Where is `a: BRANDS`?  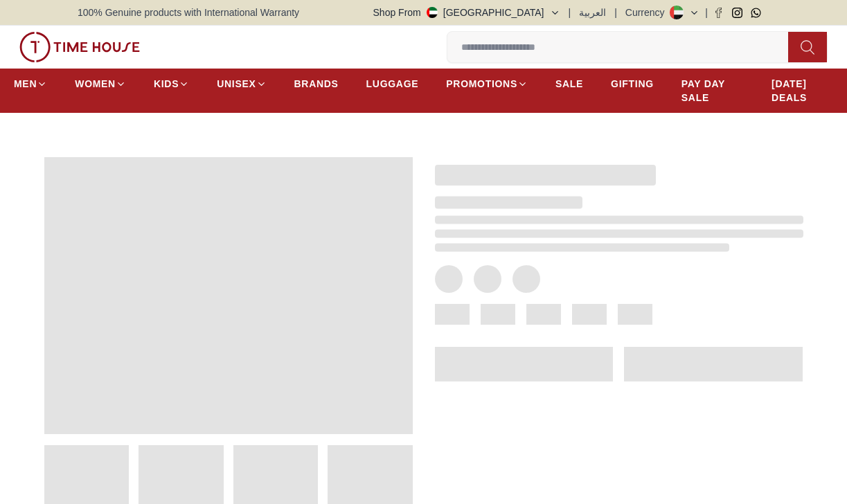
a: BRANDS is located at coordinates (317, 84).